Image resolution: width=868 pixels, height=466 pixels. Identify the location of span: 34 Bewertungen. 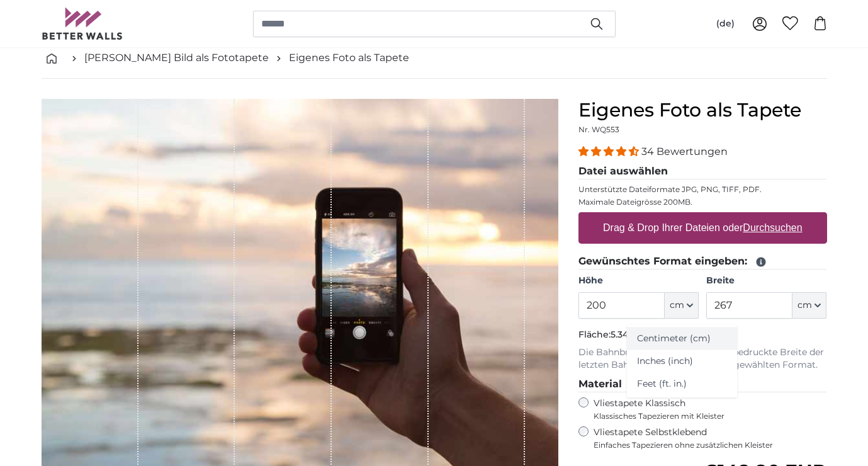
(684, 151).